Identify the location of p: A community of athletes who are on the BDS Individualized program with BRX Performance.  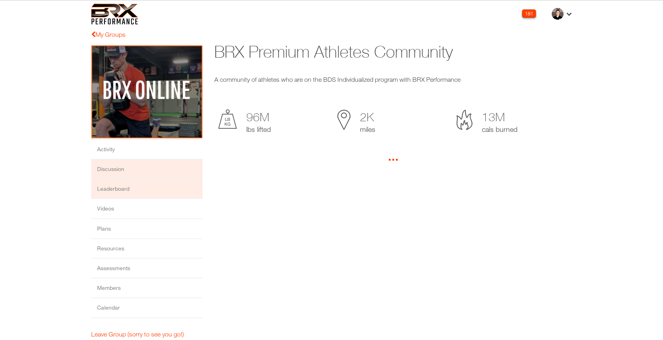
(362, 79).